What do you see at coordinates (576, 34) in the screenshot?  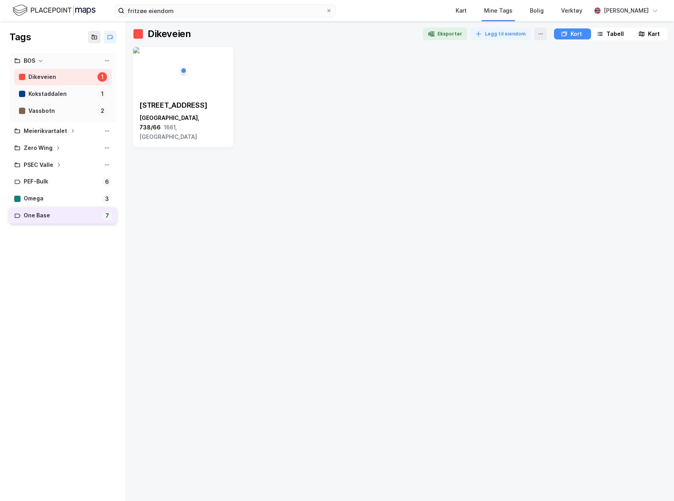 I see `div: Kort` at bounding box center [576, 34].